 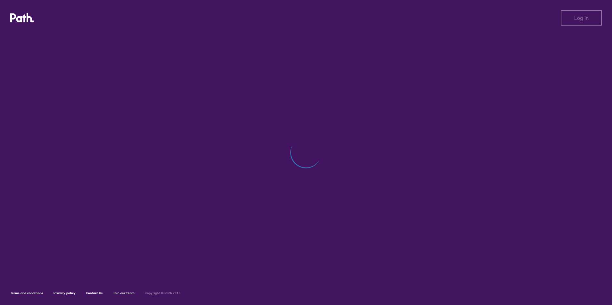 I want to click on a: Terms and conditions, so click(x=27, y=293).